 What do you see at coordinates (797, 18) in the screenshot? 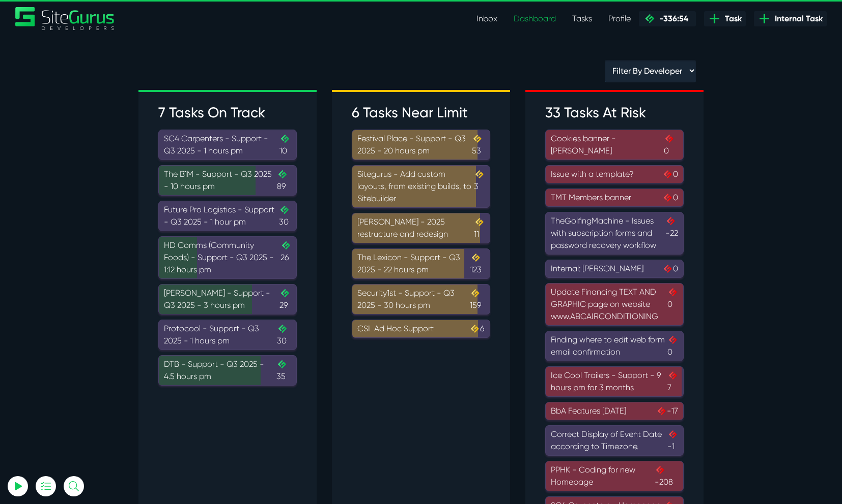
I see `span: Internal Task` at bounding box center [797, 18].